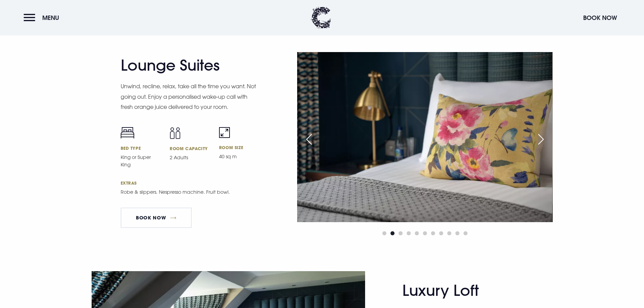  Describe the element at coordinates (424, 137) in the screenshot. I see `img: Hotel in Bangor Northern Ireland` at that location.